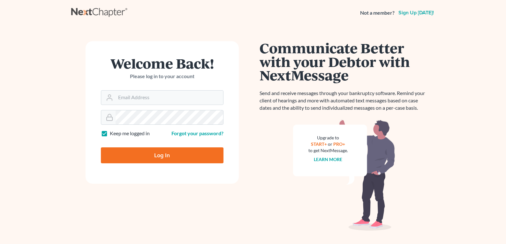  What do you see at coordinates (344, 101) in the screenshot?
I see `p: Send and receive messages through your bankruptcy software. Remind your client of hearings and mo...` at bounding box center [344, 101].